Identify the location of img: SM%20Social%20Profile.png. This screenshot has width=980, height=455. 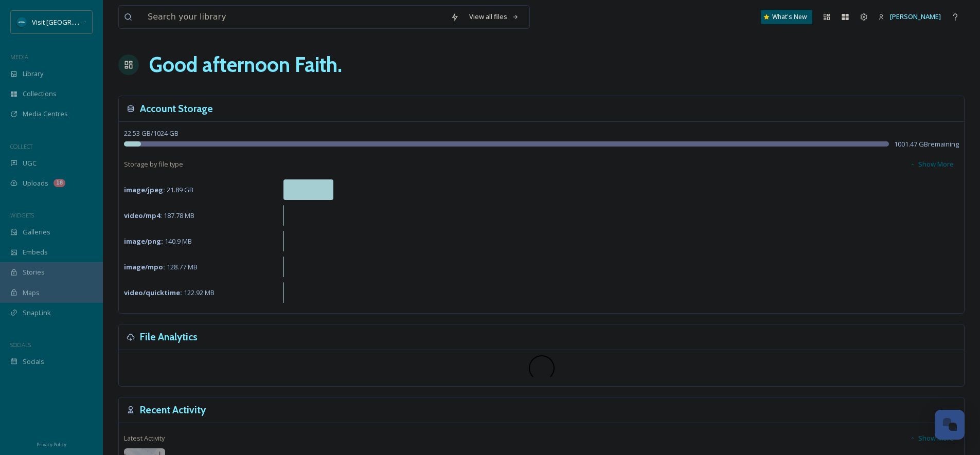
(22, 22).